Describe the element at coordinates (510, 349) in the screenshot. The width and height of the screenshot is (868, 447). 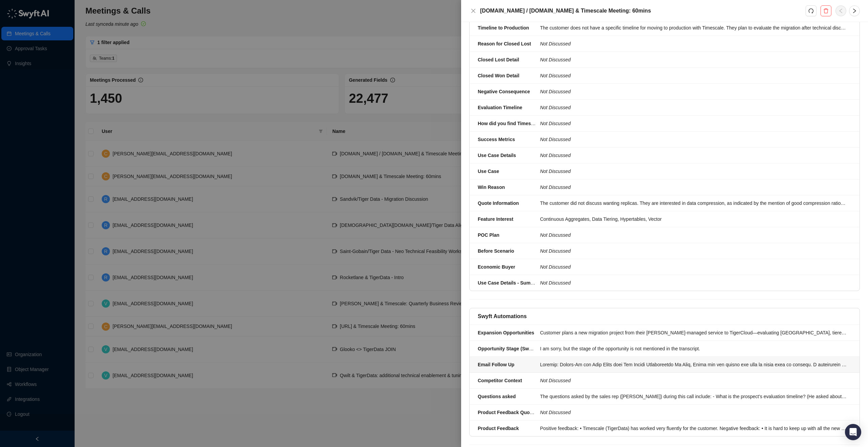
I see `strong: Opportunity Stage (Swyft AI)` at that location.